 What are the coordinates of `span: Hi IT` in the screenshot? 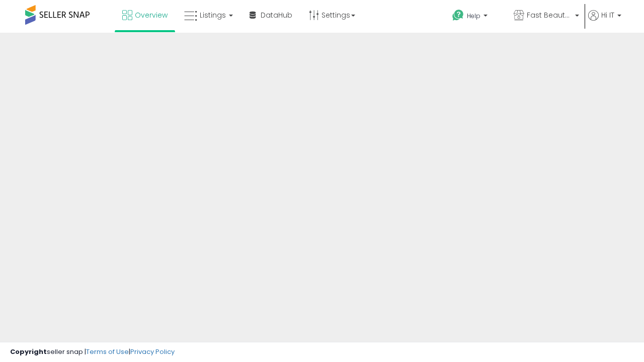 It's located at (608, 15).